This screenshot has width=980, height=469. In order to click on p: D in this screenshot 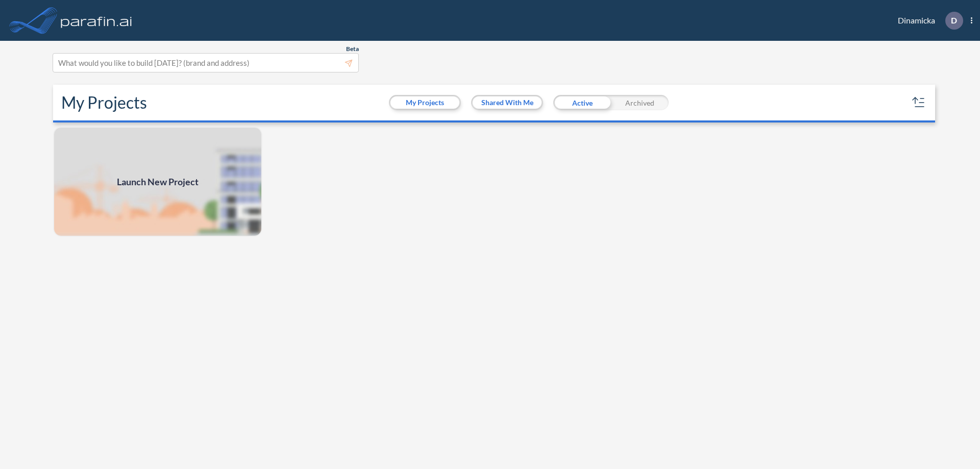, I will do `click(955, 21)`.